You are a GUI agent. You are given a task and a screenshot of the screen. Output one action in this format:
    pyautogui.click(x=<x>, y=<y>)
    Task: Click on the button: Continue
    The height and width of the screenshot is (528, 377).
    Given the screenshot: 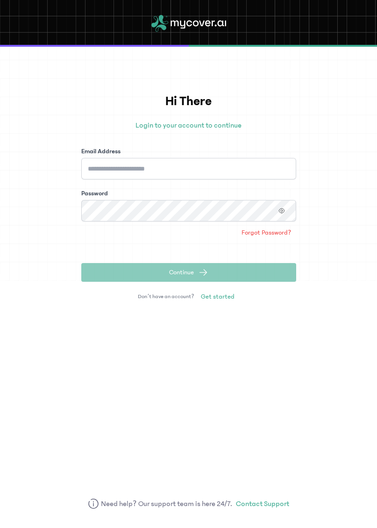 What is the action you would take?
    pyautogui.click(x=189, y=272)
    